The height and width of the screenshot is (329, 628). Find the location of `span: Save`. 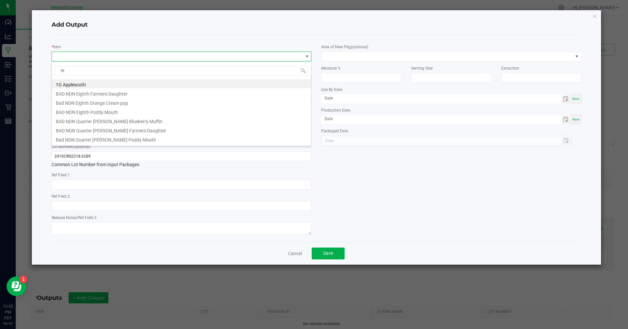

span: Save is located at coordinates (328, 253).